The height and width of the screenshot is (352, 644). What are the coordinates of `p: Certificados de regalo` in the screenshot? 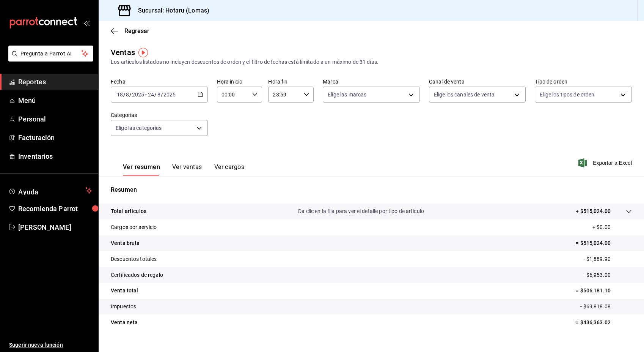 It's located at (137, 275).